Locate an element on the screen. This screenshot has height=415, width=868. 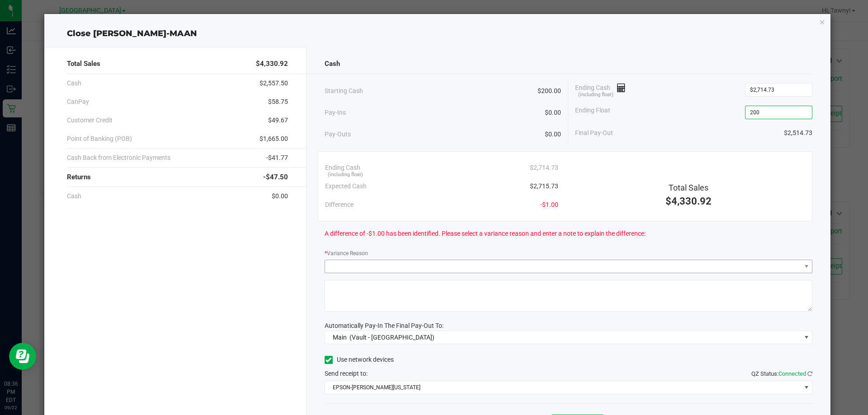
span: Pay-Outs is located at coordinates (338, 134).